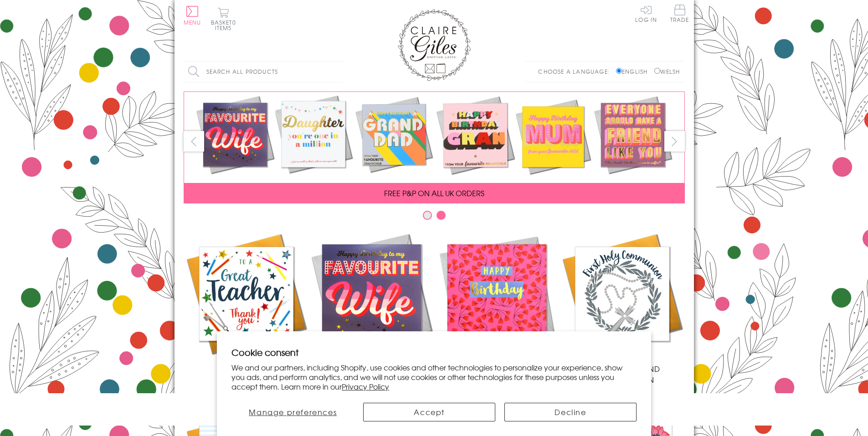 Image resolution: width=868 pixels, height=436 pixels. What do you see at coordinates (226, 25) in the screenshot?
I see `span: 0 items` at bounding box center [226, 25].